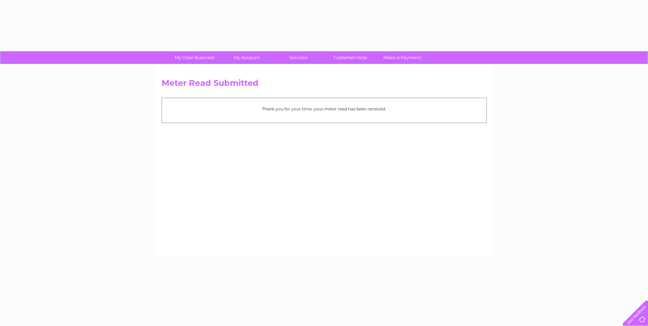  What do you see at coordinates (194, 57) in the screenshot?
I see `a: My Clear Business` at bounding box center [194, 57].